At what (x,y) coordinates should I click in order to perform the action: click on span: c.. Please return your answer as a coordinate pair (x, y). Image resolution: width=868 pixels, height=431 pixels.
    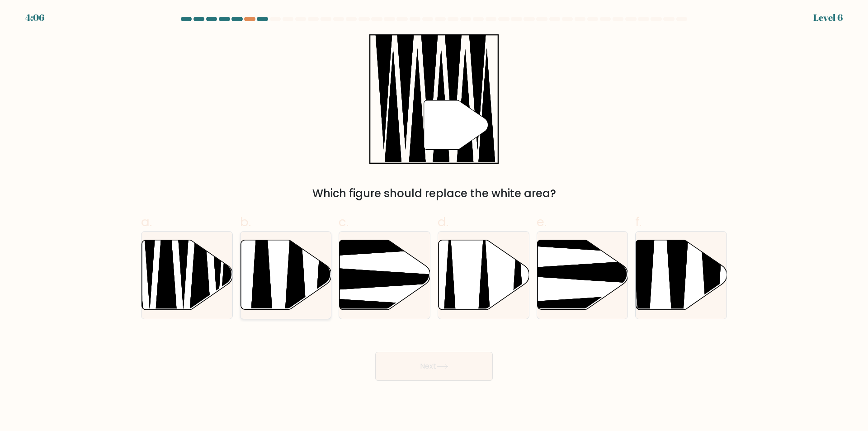
    Looking at the image, I should click on (344, 221).